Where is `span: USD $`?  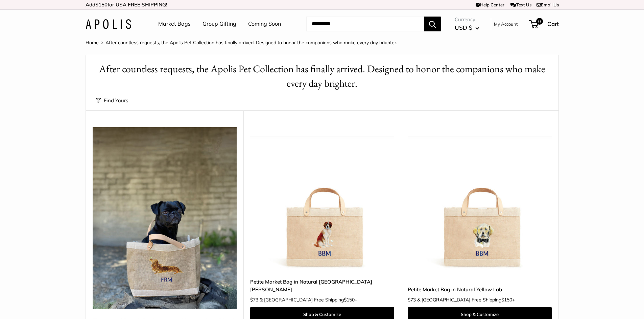 span: USD $ is located at coordinates (463, 28).